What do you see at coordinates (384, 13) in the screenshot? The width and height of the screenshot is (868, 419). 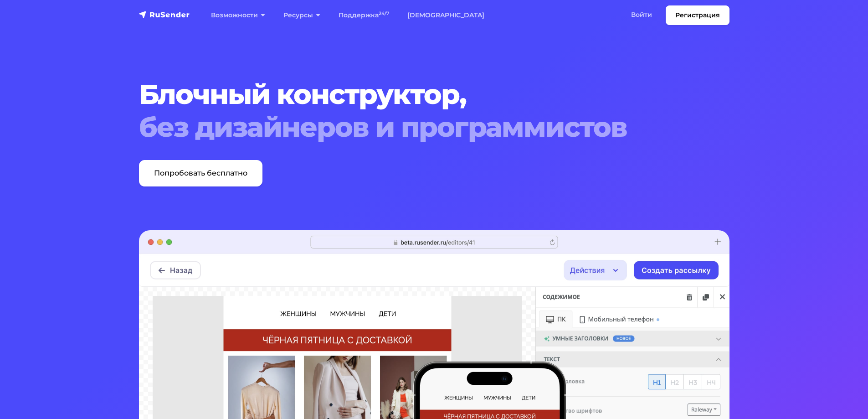 I see `sup: 24/7` at bounding box center [384, 13].